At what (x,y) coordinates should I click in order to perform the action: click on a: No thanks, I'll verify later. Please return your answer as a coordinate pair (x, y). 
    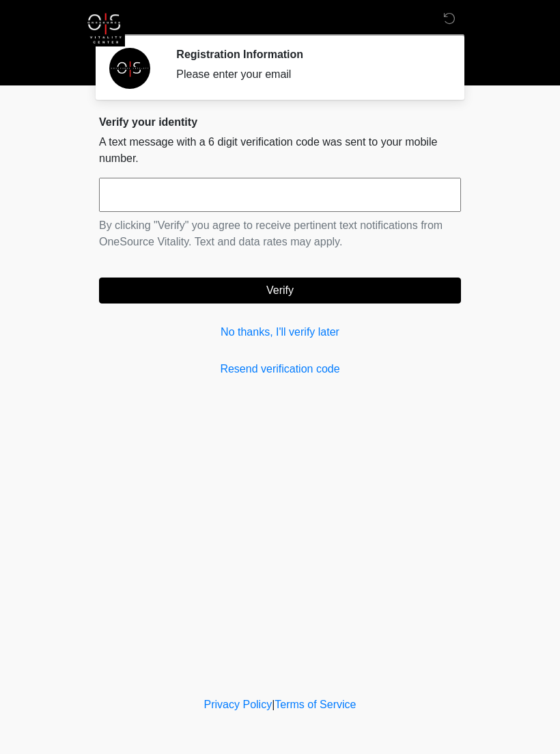
    Looking at the image, I should click on (280, 332).